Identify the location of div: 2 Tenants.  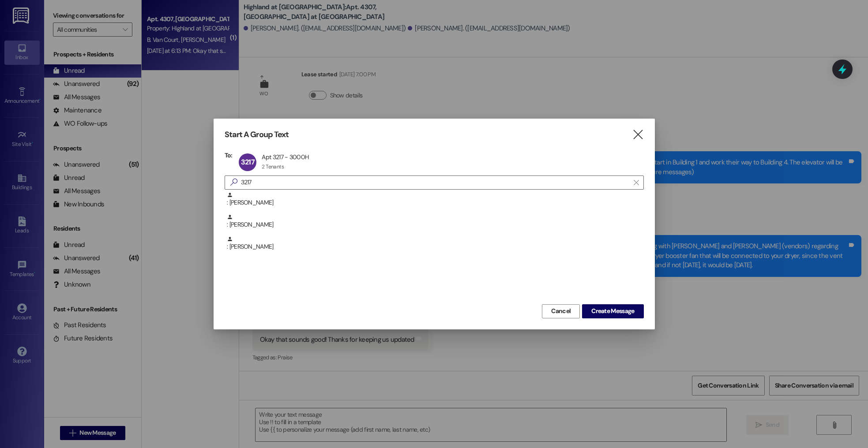
(273, 166).